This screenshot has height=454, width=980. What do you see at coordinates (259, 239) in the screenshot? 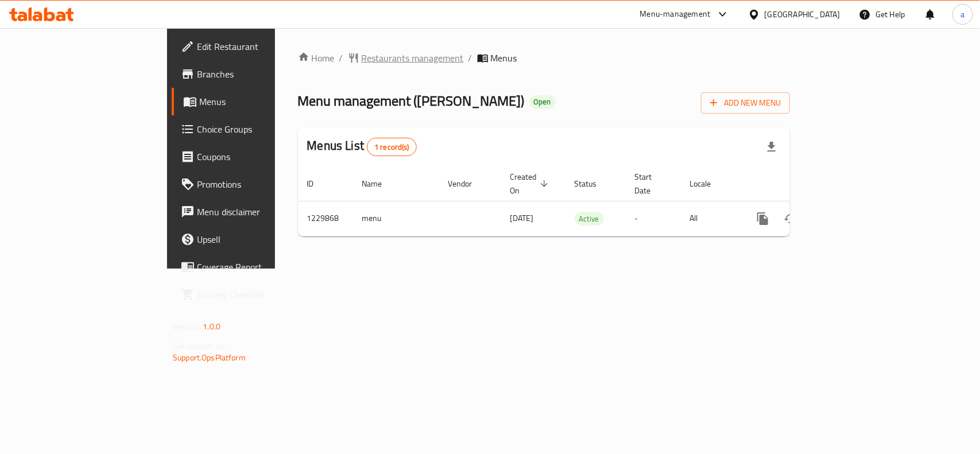
I see `span: Upsell` at bounding box center [259, 239].